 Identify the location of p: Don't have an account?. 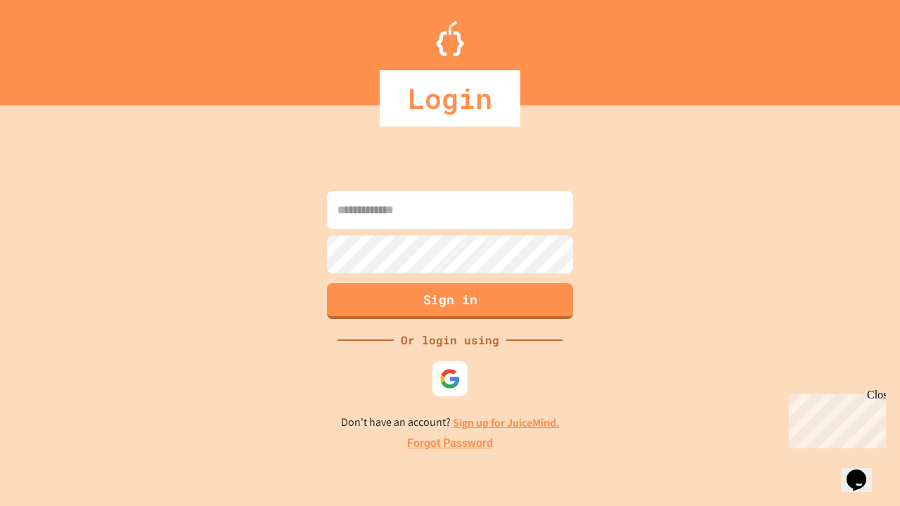
(450, 422).